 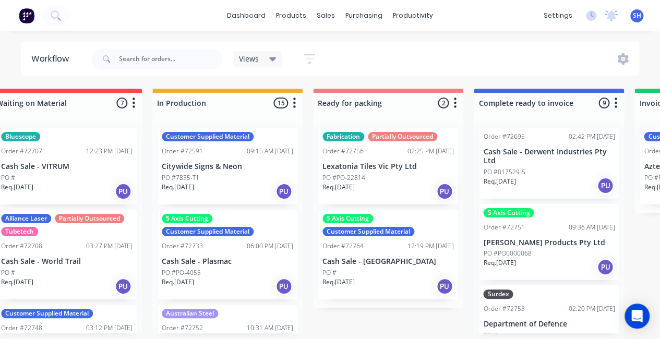 What do you see at coordinates (227, 166) in the screenshot?
I see `p: Citywide Signs & Neon` at bounding box center [227, 166].